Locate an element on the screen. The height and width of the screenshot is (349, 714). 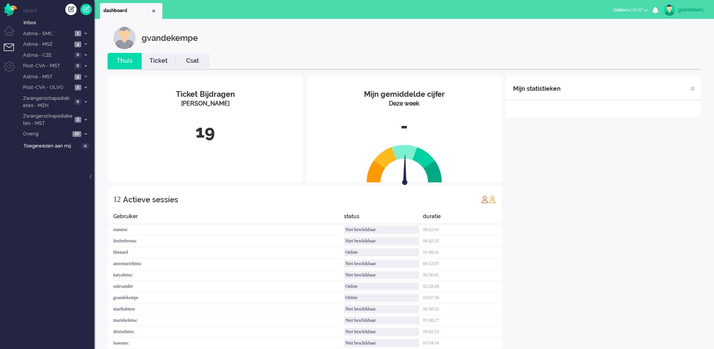
li: Tickets menu is located at coordinates (12, 52).